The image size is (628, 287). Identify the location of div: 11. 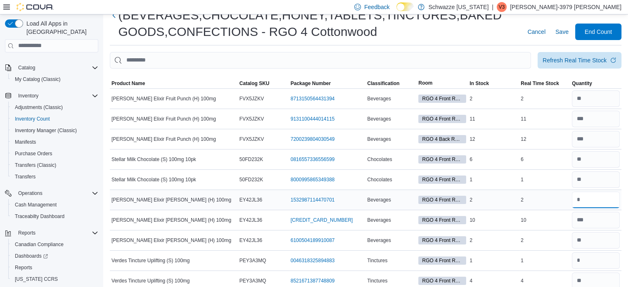
(545, 119).